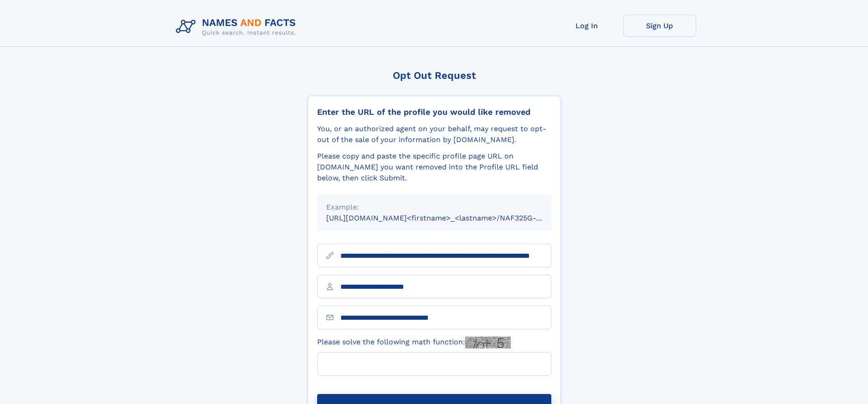  Describe the element at coordinates (414, 343) in the screenshot. I see `label: Please solve the following math function:` at that location.